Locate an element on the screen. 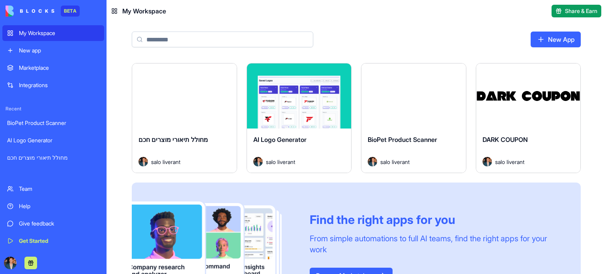  a: New app is located at coordinates (53, 50).